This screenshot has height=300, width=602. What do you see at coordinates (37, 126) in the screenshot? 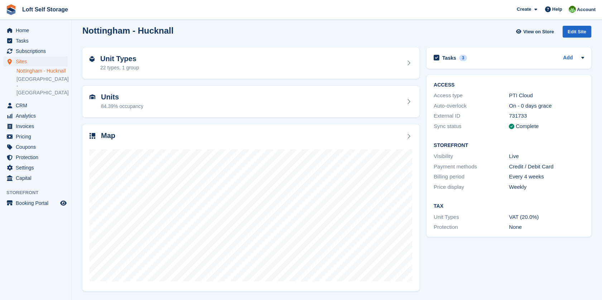
I see `span: Invoices` at bounding box center [37, 126].